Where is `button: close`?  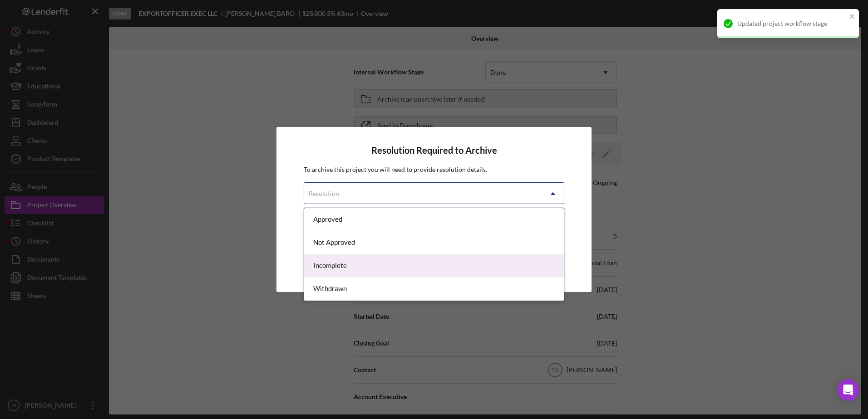
button: close is located at coordinates (852, 17).